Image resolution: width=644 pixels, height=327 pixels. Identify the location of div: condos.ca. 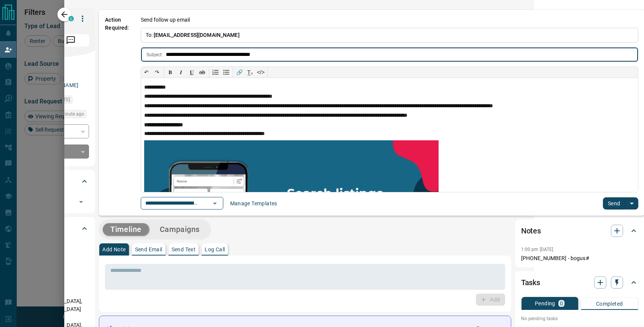
(71, 19).